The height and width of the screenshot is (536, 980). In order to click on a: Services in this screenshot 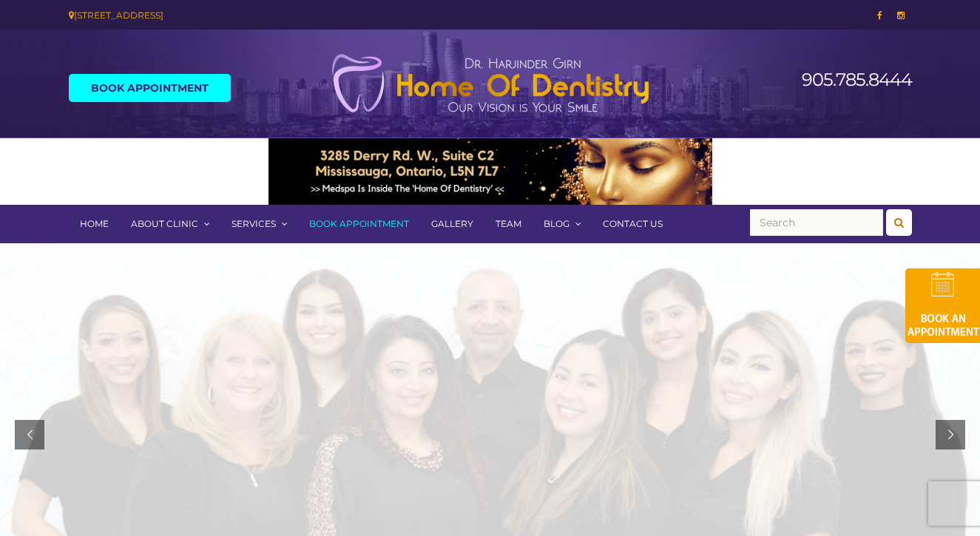, I will do `click(259, 224)`.